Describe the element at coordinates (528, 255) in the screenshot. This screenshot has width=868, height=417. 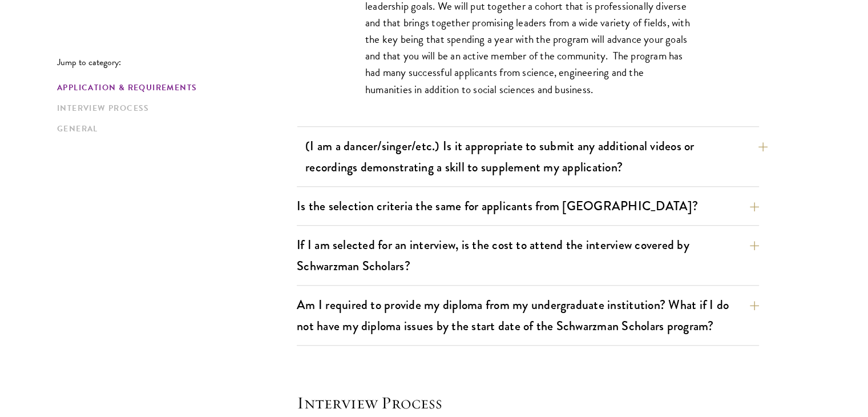
I see `button: If I am selected for an interview, is the cost to attend the interview covered by Schwarzman Scho...` at that location.